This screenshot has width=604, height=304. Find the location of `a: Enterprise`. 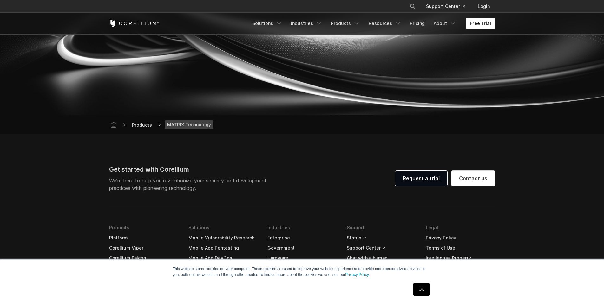

a: Enterprise is located at coordinates (302, 238).